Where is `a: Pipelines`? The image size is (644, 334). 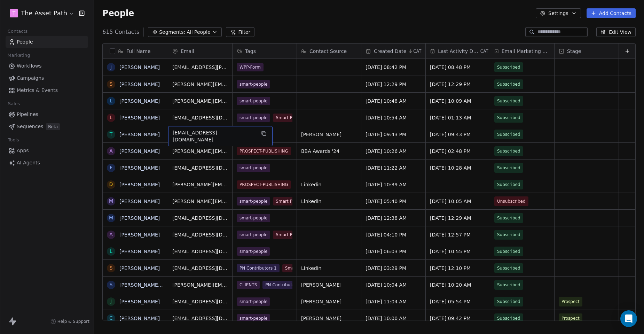 a: Pipelines is located at coordinates (46, 114).